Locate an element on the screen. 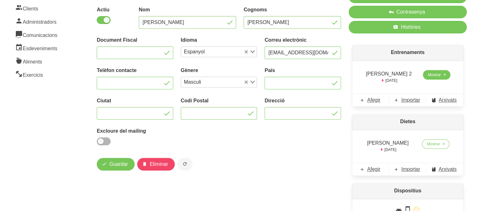 The height and width of the screenshot is (211, 482). label: Ciutat is located at coordinates (135, 101).